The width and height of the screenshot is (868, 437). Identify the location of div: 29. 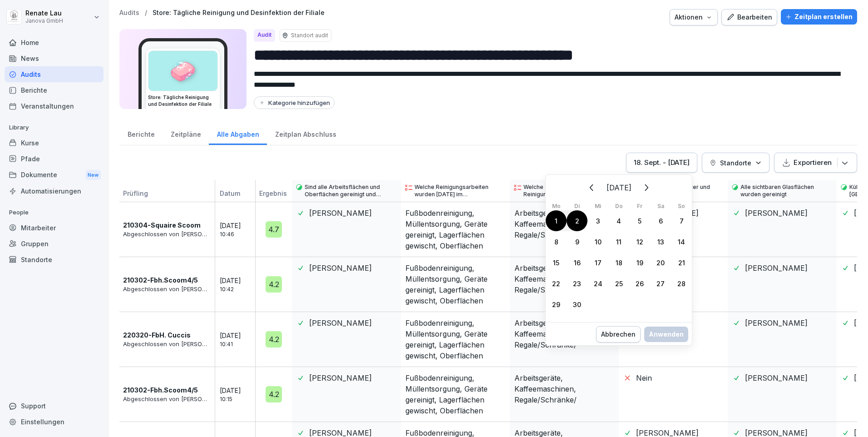
(556, 304).